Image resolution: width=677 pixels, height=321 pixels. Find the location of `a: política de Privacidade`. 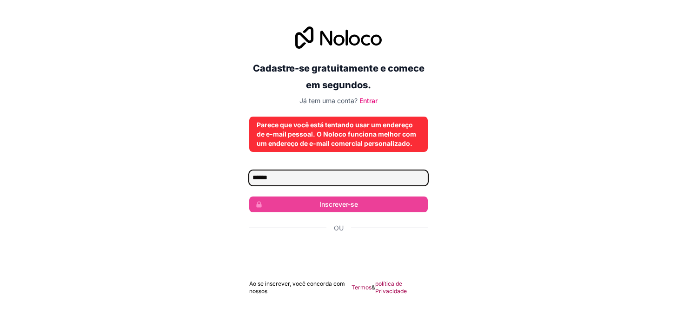

a: política de Privacidade is located at coordinates (401, 288).